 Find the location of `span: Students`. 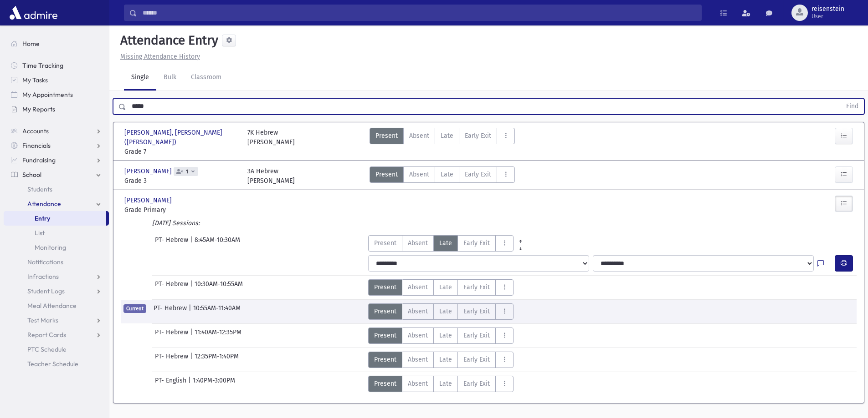

span: Students is located at coordinates (39, 189).